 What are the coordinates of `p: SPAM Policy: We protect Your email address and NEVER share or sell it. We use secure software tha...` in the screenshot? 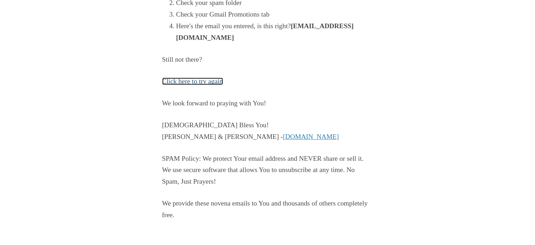 It's located at (268, 170).